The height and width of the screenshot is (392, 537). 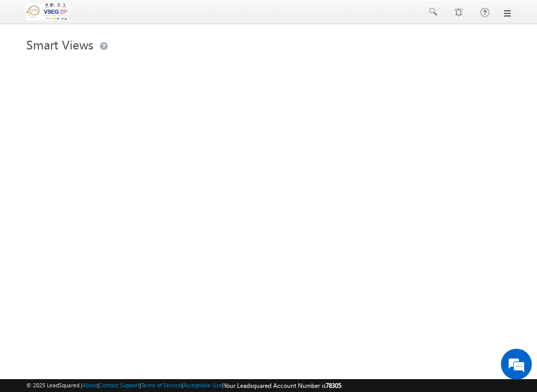 What do you see at coordinates (90, 385) in the screenshot?
I see `a: About` at bounding box center [90, 385].